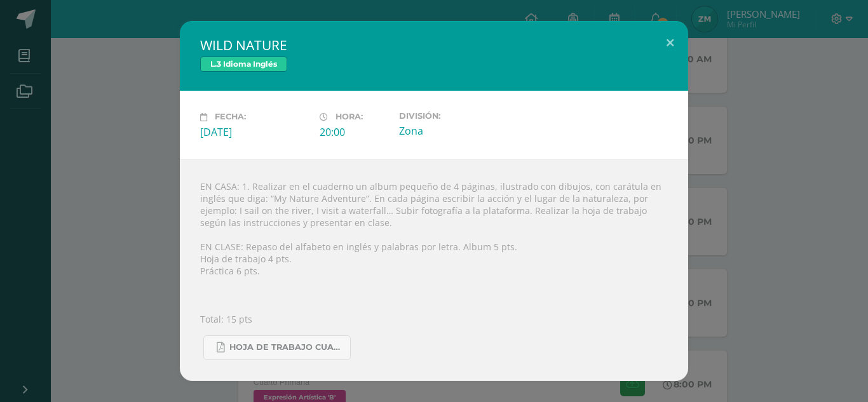 The height and width of the screenshot is (402, 868). Describe the element at coordinates (454, 131) in the screenshot. I see `div: Zona` at that location.